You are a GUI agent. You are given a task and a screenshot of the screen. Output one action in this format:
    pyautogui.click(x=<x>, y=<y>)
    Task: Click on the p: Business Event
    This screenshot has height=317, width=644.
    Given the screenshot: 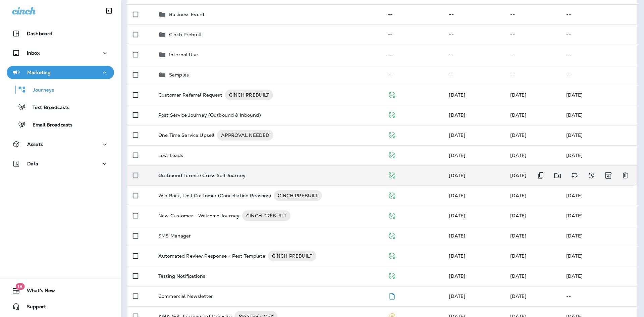 What is the action you would take?
    pyautogui.click(x=187, y=15)
    